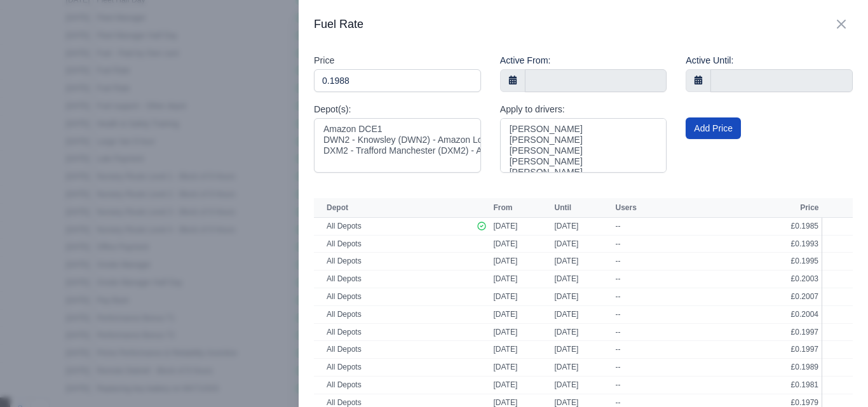  What do you see at coordinates (338, 24) in the screenshot?
I see `h2: Fuel Rate` at bounding box center [338, 24].